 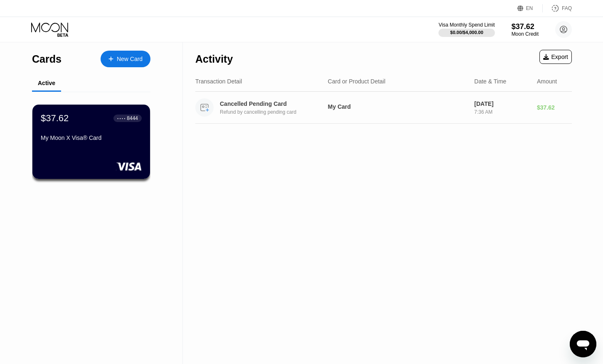 I want to click on div: Moon Credit, so click(x=525, y=34).